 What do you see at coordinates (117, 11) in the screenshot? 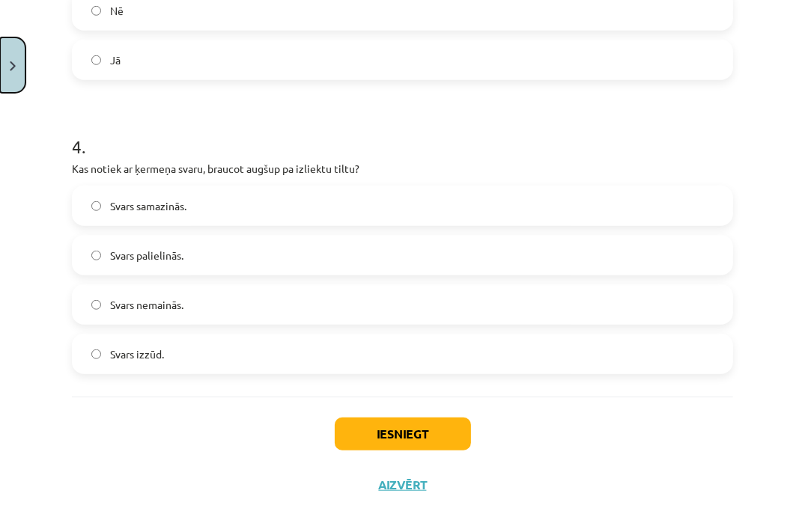
I see `span: Nē` at bounding box center [117, 11].